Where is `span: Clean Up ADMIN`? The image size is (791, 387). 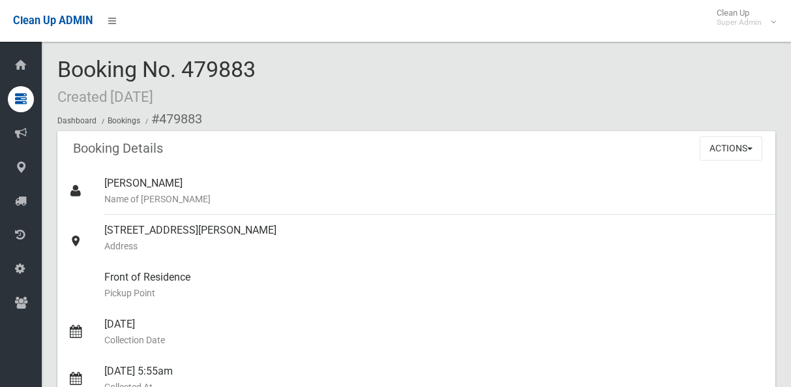
span: Clean Up ADMIN is located at coordinates (53, 20).